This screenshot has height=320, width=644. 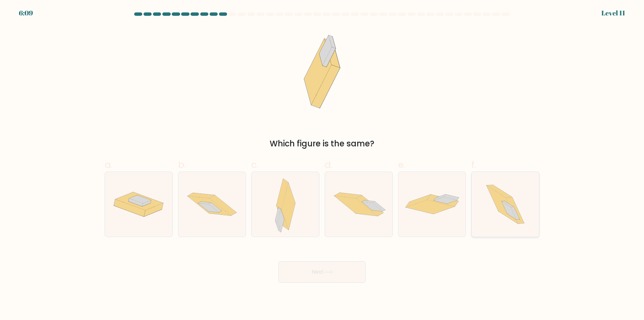 What do you see at coordinates (182, 165) in the screenshot?
I see `span: b.` at bounding box center [182, 165].